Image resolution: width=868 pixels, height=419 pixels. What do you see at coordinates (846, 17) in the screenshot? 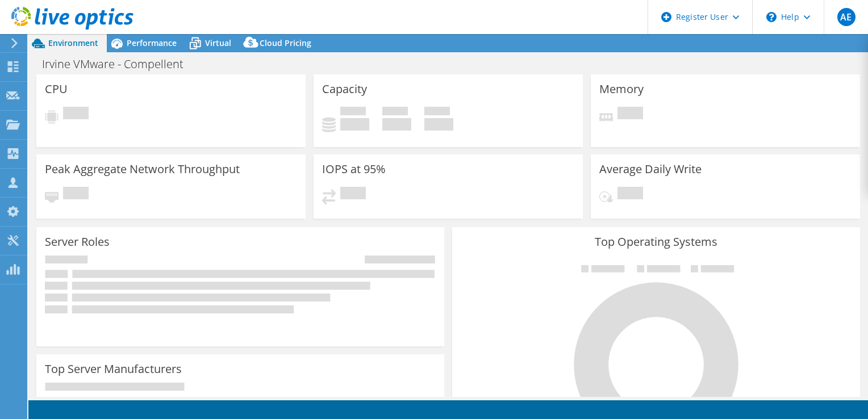
I see `span: AE` at bounding box center [846, 17].